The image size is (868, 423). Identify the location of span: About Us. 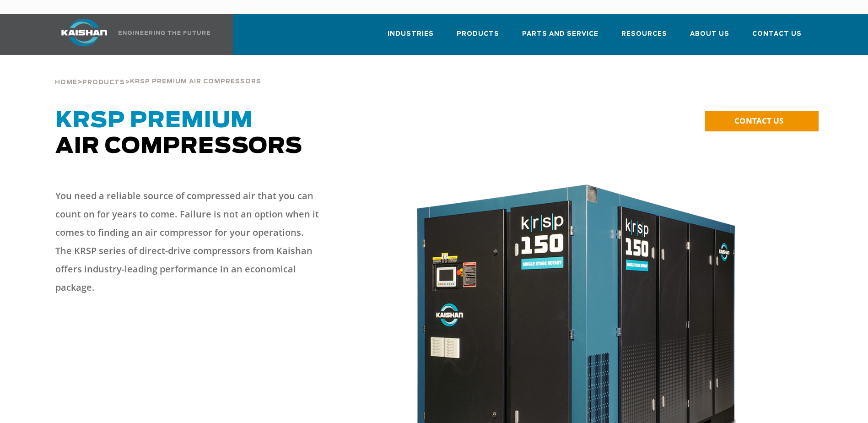
(710, 34).